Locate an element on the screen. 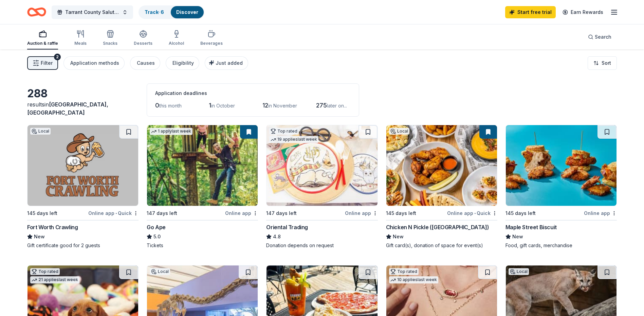 The width and height of the screenshot is (644, 316). div: Go Ape is located at coordinates (156, 227).